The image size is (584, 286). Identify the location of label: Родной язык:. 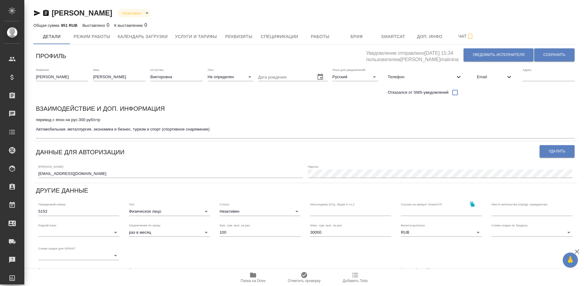
(47, 225).